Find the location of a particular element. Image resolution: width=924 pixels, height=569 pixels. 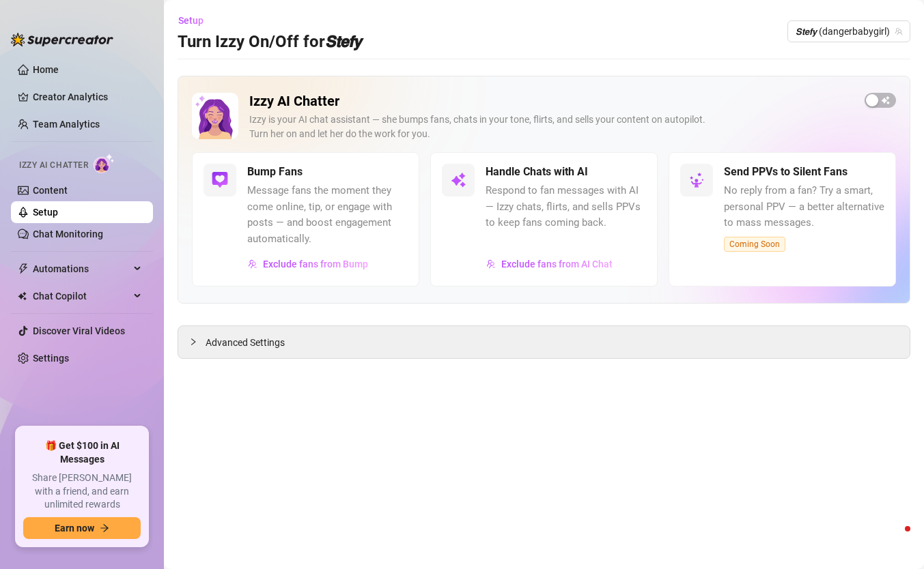

div: collapsed is located at coordinates (198, 342).